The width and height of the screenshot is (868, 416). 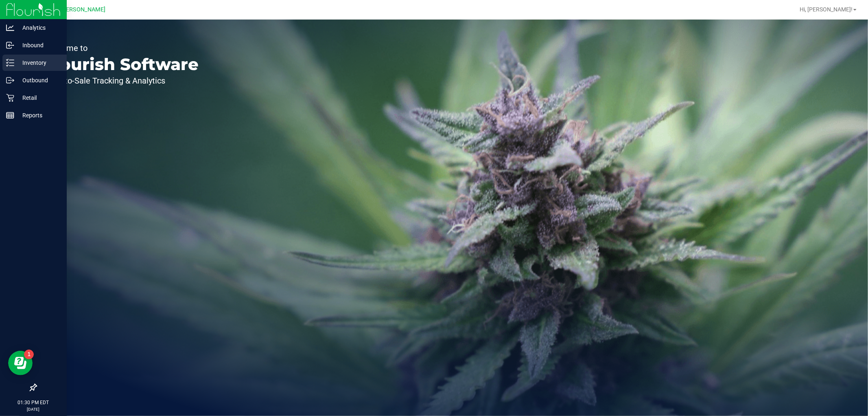 What do you see at coordinates (39, 45) in the screenshot?
I see `p: Inbound` at bounding box center [39, 45].